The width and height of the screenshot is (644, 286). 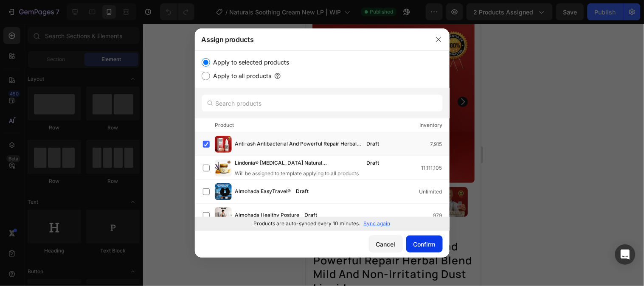 I want to click on p: Sync again, so click(x=377, y=224).